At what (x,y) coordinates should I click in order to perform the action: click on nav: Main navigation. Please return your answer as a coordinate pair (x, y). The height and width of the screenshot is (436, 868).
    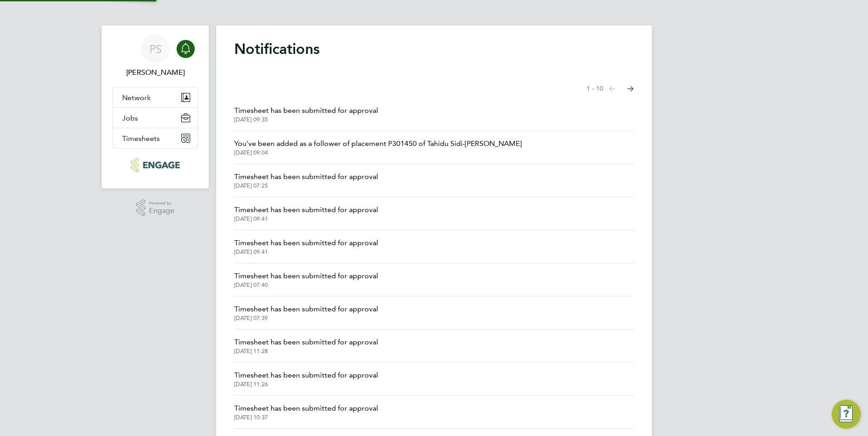
    Looking at the image, I should click on (155, 107).